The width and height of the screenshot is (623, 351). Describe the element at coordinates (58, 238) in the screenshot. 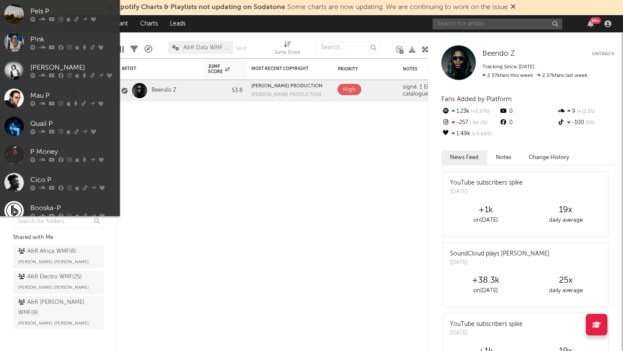

I see `div: Shared with Me` at that location.